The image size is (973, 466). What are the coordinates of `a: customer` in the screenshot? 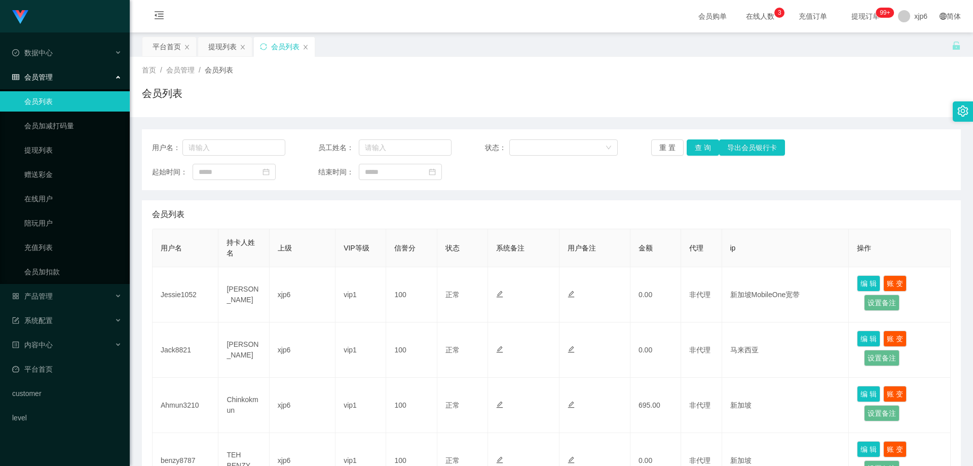 It's located at (67, 393).